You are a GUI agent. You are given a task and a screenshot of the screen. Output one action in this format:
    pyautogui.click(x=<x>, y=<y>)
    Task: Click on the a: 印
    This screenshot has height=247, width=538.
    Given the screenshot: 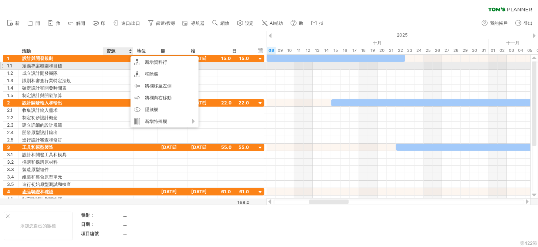 What is the action you would take?
    pyautogui.click(x=99, y=23)
    